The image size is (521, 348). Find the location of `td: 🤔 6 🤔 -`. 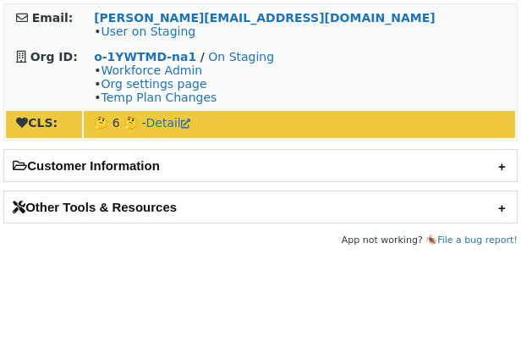

td: 🤔 6 🤔 - is located at coordinates (300, 124).